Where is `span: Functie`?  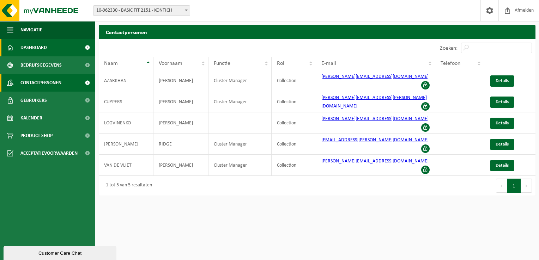 span: Functie is located at coordinates (222, 63).